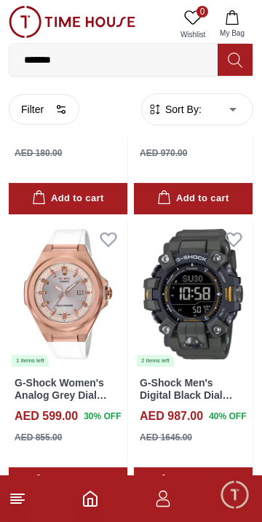  I want to click on img: G-Shock Women's Analog Grey Dial Watch - MSG-S500G-7A2DR, so click(68, 294).